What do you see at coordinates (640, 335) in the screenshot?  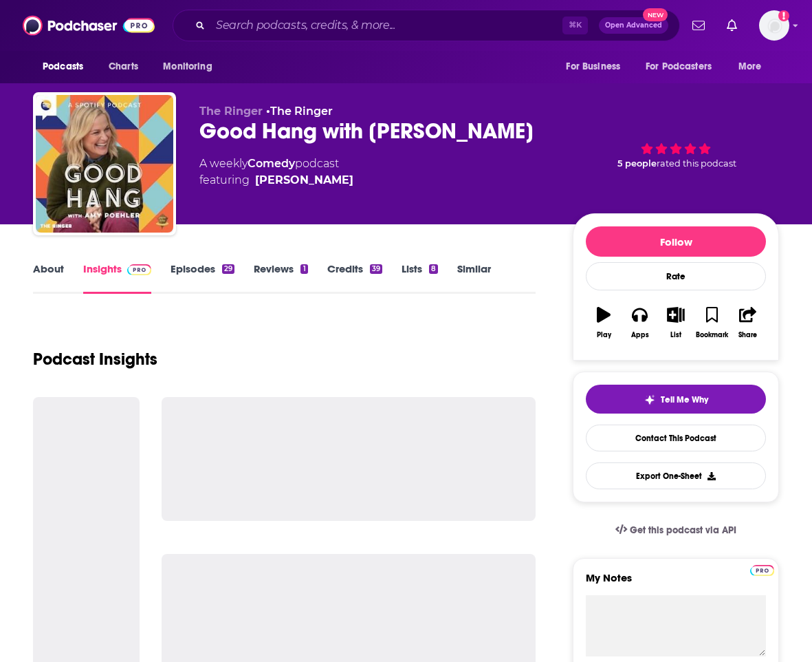 I see `div: Apps` at bounding box center [640, 335].